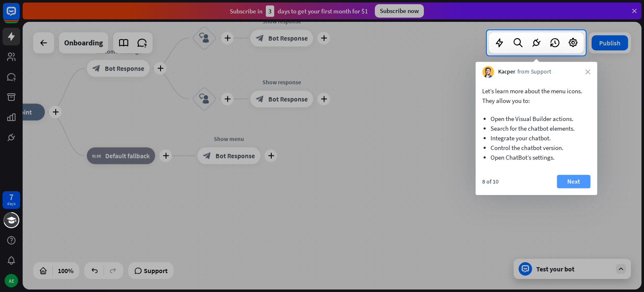  Describe the element at coordinates (506, 72) in the screenshot. I see `span: Kacper` at that location.